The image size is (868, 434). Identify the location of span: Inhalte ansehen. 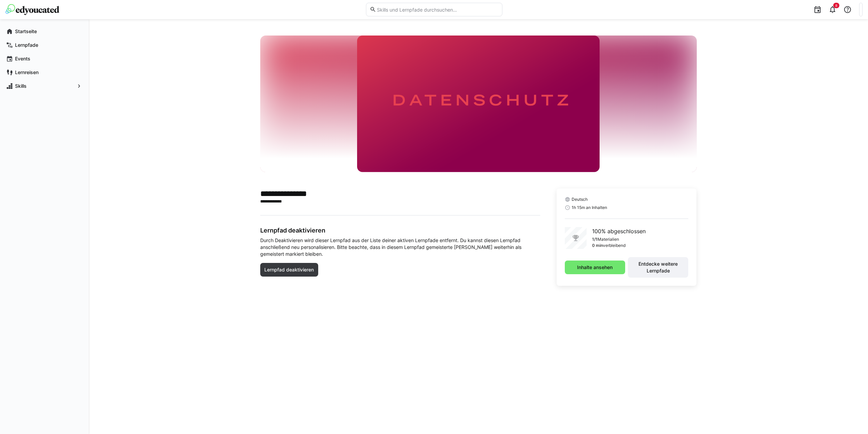
(595, 267).